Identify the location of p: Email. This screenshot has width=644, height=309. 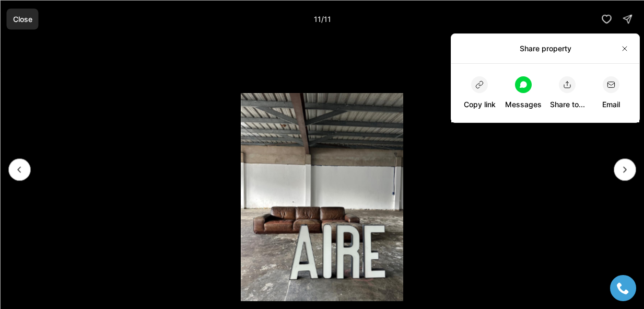
(611, 105).